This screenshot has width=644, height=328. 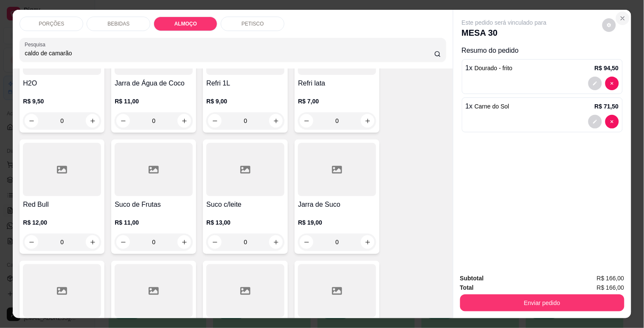 I want to click on p: PETISCO, so click(x=253, y=24).